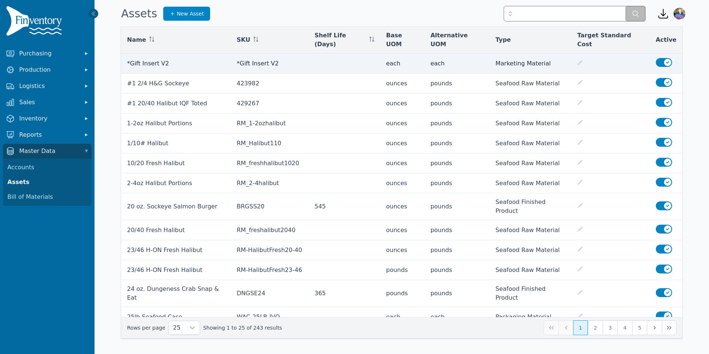 The image size is (709, 354). I want to click on td: 423982, so click(270, 84).